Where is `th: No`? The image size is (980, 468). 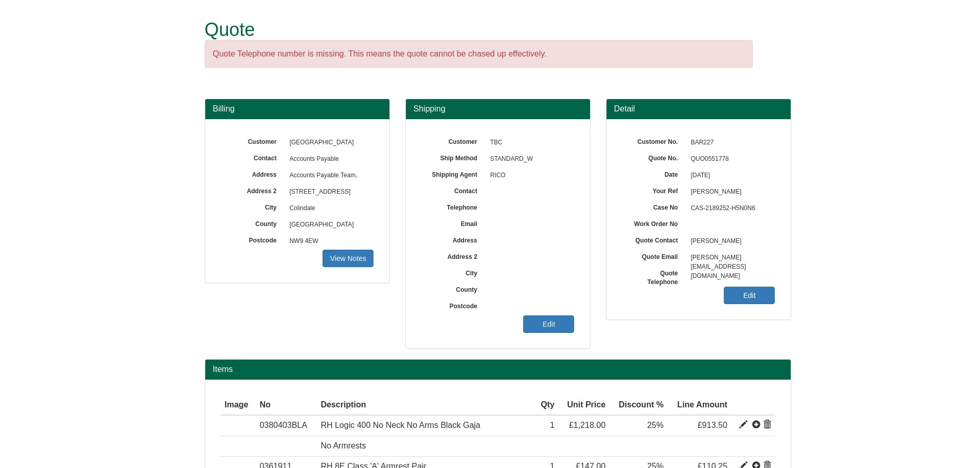
th: No is located at coordinates (286, 405).